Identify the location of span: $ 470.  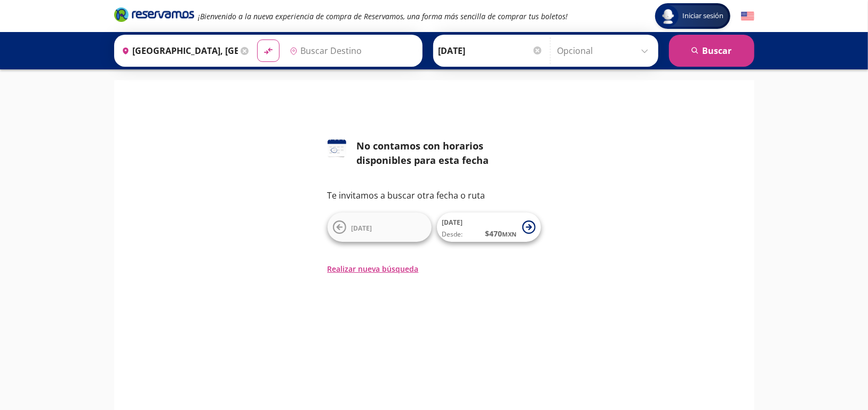
(501, 233).